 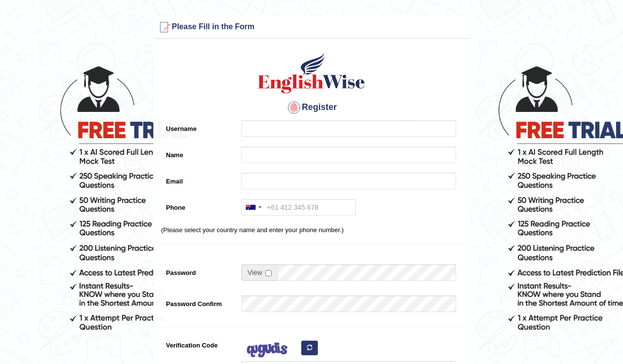 I want to click on label: Name, so click(x=198, y=153).